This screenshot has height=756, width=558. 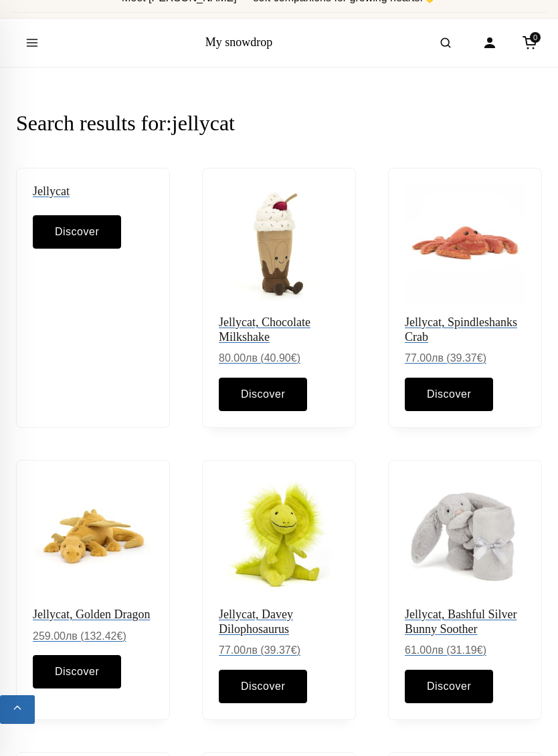 What do you see at coordinates (465, 276) in the screenshot?
I see `a: Jellycat, Spindleshanks Crab 77.00лв (39.37€)` at bounding box center [465, 276].